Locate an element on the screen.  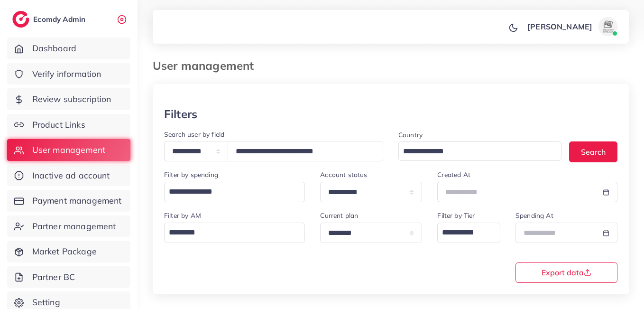
h3: User management is located at coordinates (206, 65).